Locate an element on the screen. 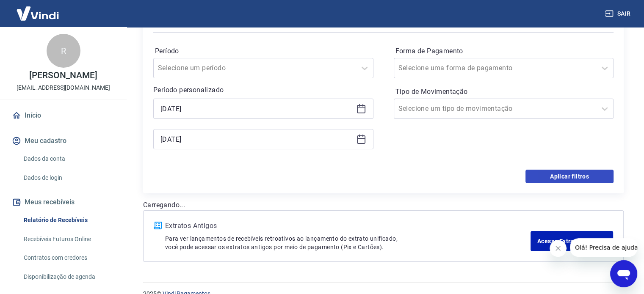 The width and height of the screenshot is (644, 294). p: Para ver lançamentos de recebíveis retroativos ao lançamento do extrato unificado, você pode aces... is located at coordinates (348, 244).